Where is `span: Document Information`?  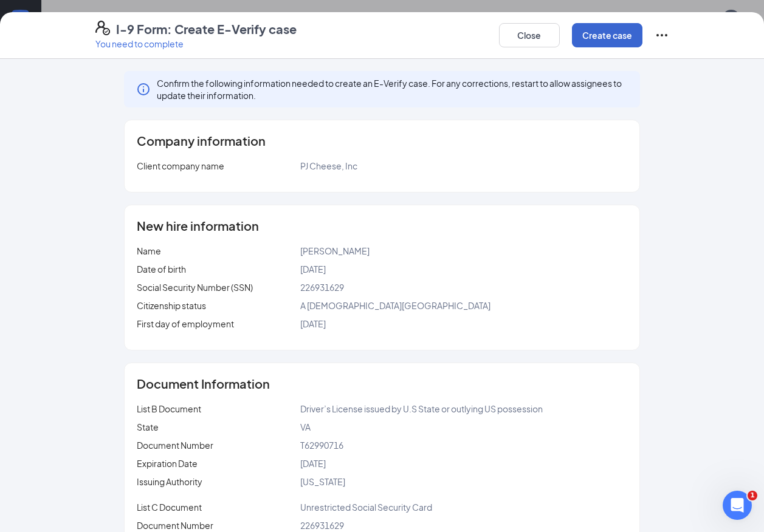
span: Document Information is located at coordinates (203, 384).